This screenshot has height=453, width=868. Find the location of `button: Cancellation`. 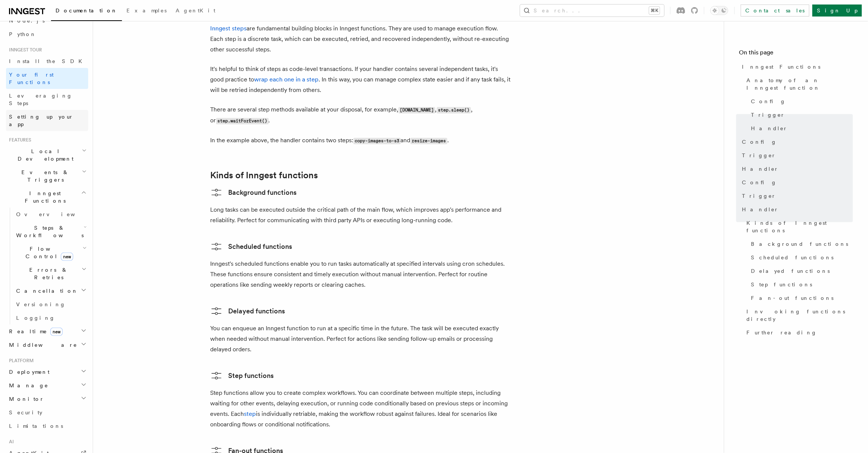

button: Cancellation is located at coordinates (50, 291).